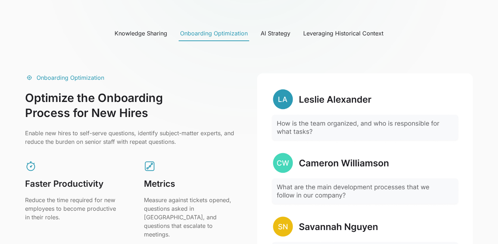 The width and height of the screenshot is (498, 244). Describe the element at coordinates (133, 138) in the screenshot. I see `p: Enable new hires to self-serve questions, identify subject-matter experts, and reduce the burden ...` at that location.